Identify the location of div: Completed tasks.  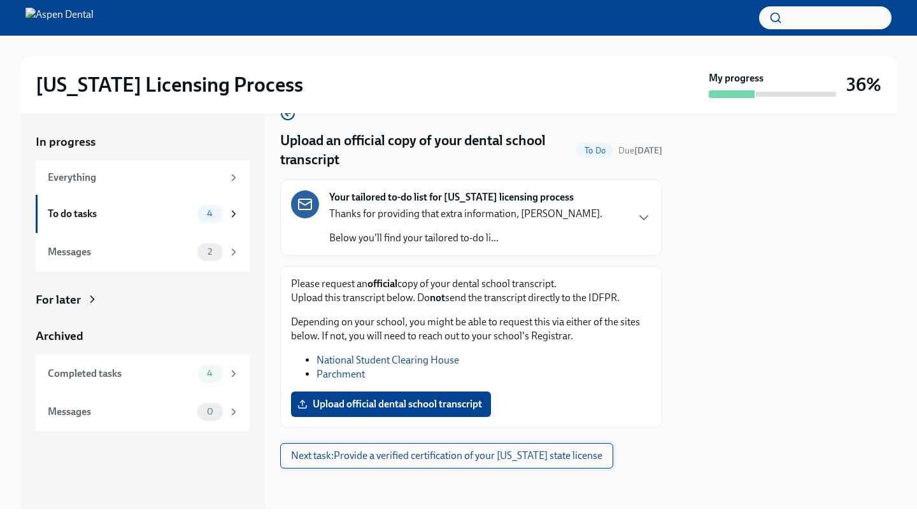
(120, 374).